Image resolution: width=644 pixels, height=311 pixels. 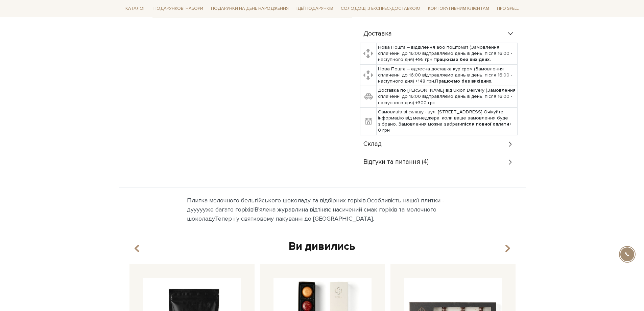 I want to click on a: Ідеї подарунків, so click(x=315, y=9).